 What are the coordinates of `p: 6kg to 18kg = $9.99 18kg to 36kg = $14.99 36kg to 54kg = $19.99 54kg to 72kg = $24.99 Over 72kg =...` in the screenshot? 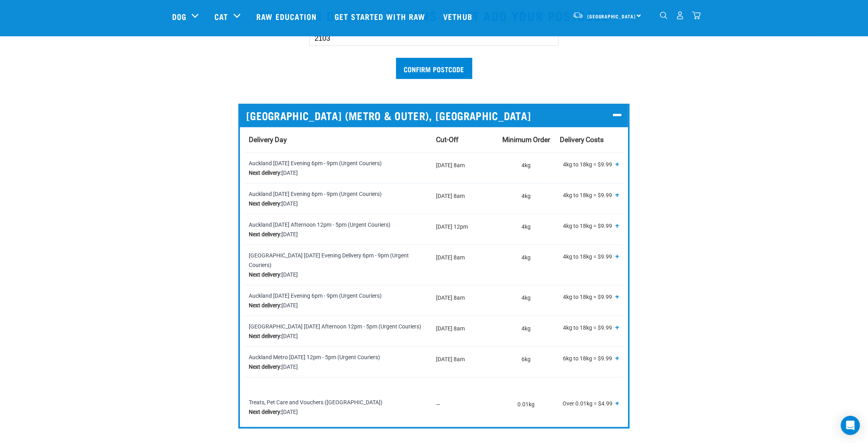 It's located at (589, 358).